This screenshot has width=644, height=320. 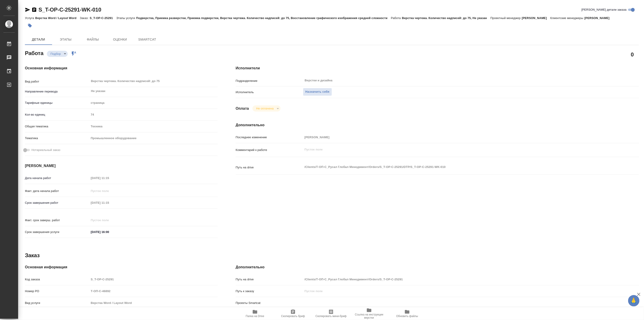 What do you see at coordinates (331, 314) in the screenshot?
I see `button: Скопировать мини-бриф` at bounding box center [331, 314].